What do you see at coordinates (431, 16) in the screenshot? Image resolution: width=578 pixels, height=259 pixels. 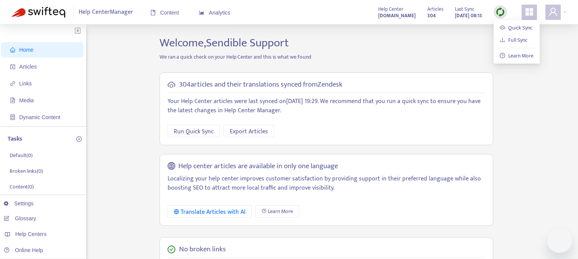 I see `strong: 304` at bounding box center [431, 16].